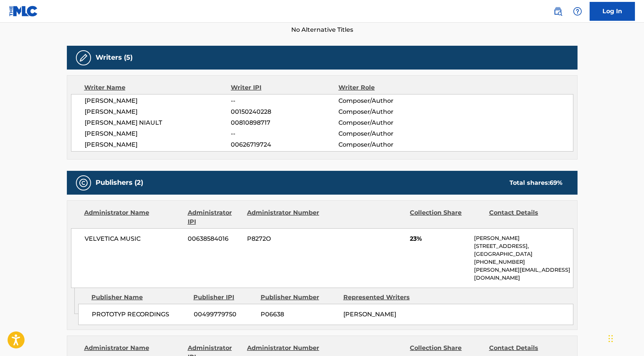 The height and width of the screenshot is (356, 644). What do you see at coordinates (224, 298) in the screenshot?
I see `div: Publisher IPI` at bounding box center [224, 298].